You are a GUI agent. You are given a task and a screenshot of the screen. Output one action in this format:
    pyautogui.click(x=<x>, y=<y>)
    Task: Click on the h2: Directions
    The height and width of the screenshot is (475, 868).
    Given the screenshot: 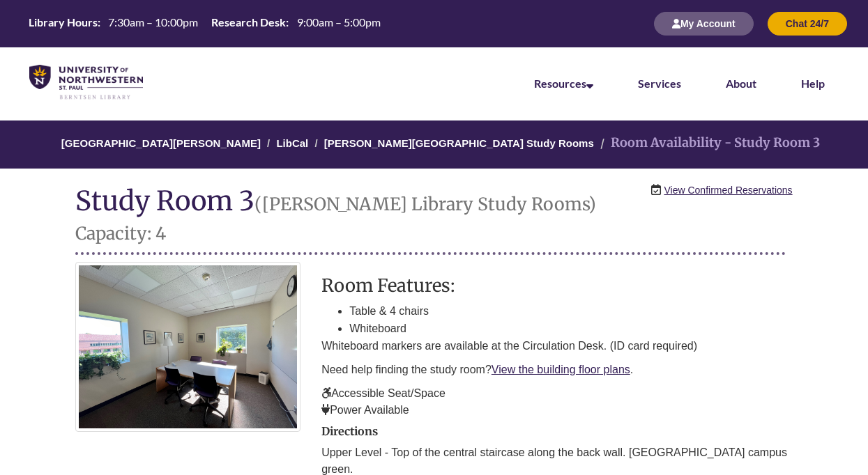 What is the action you would take?
    pyautogui.click(x=557, y=432)
    